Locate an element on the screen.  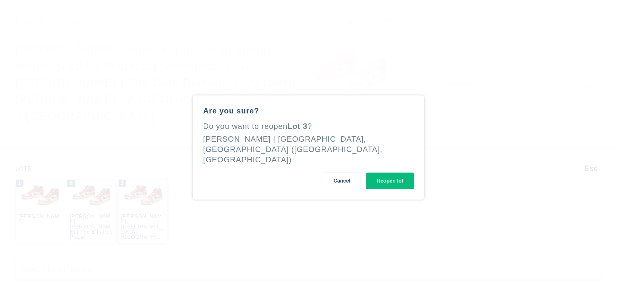
button: Reopen lot is located at coordinates (390, 181).